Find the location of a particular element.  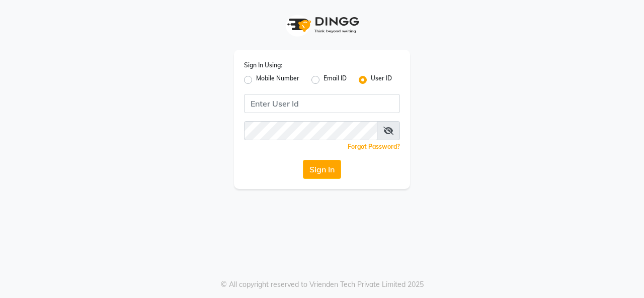

label: Mobile Number is located at coordinates (278, 80).